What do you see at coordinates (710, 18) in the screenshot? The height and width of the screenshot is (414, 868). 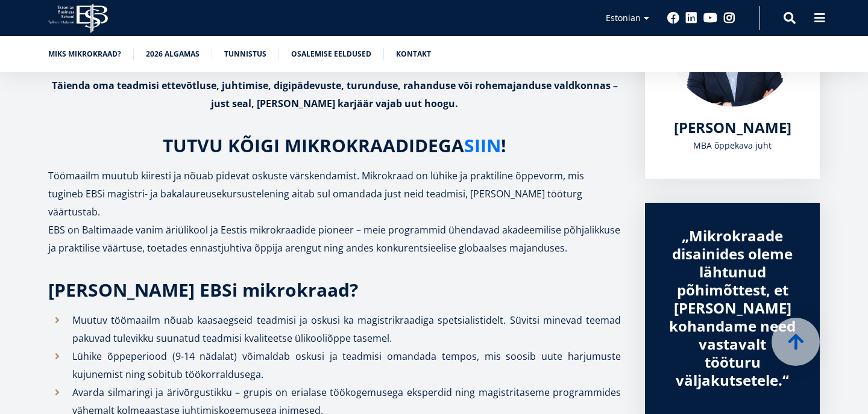 I see `a: Youtube` at bounding box center [710, 18].